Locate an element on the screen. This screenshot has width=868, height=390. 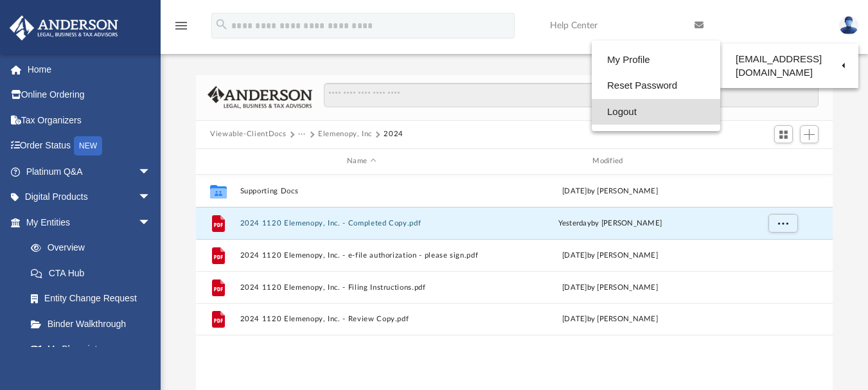
div: NEW is located at coordinates (88, 146).